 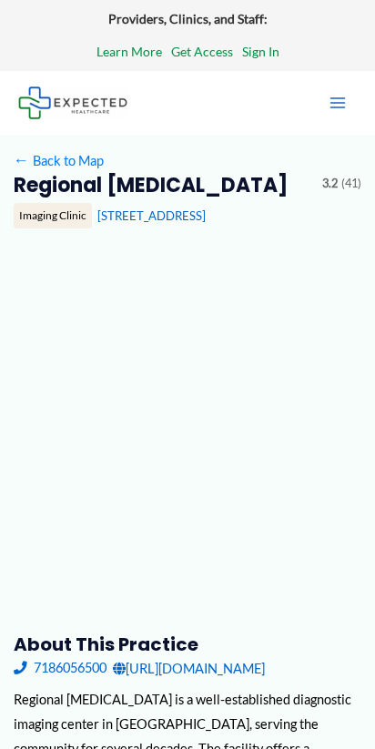 I want to click on a: Get Access, so click(x=202, y=52).